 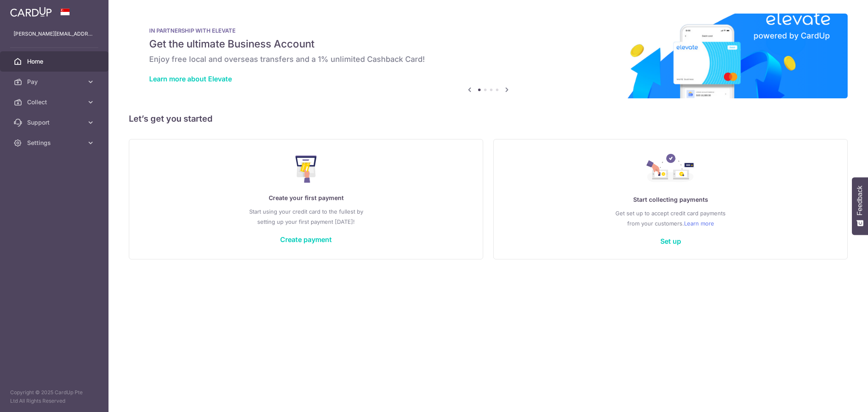 What do you see at coordinates (488, 119) in the screenshot?
I see `h5: Let’s get you started` at bounding box center [488, 119].